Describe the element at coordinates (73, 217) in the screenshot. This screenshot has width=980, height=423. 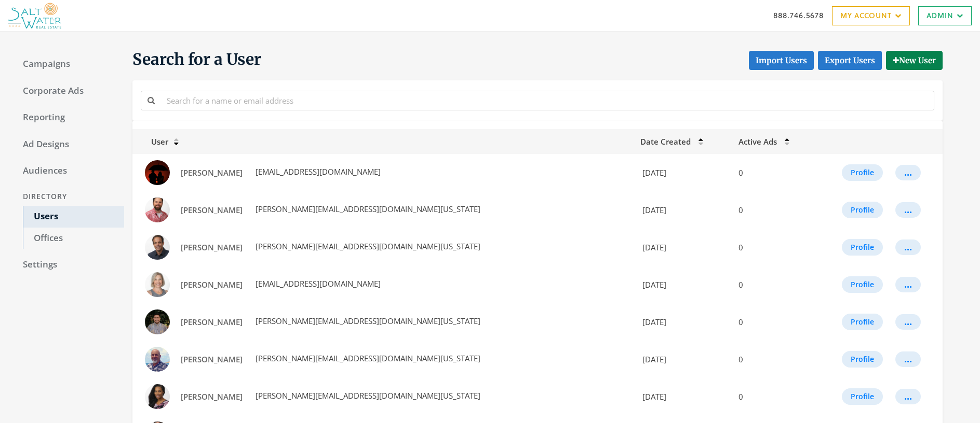
I see `a: Users` at that location.